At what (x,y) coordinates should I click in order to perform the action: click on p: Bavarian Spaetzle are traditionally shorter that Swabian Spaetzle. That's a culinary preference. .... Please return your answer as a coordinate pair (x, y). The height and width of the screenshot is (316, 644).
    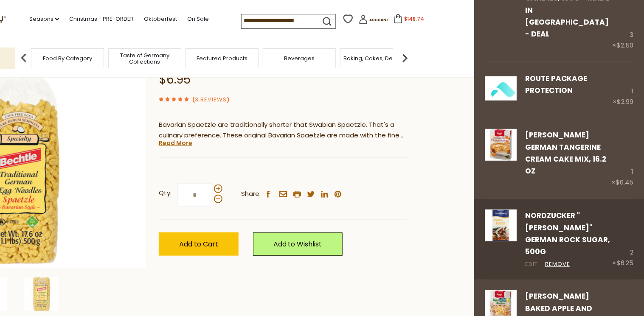
    Looking at the image, I should click on (282, 130).